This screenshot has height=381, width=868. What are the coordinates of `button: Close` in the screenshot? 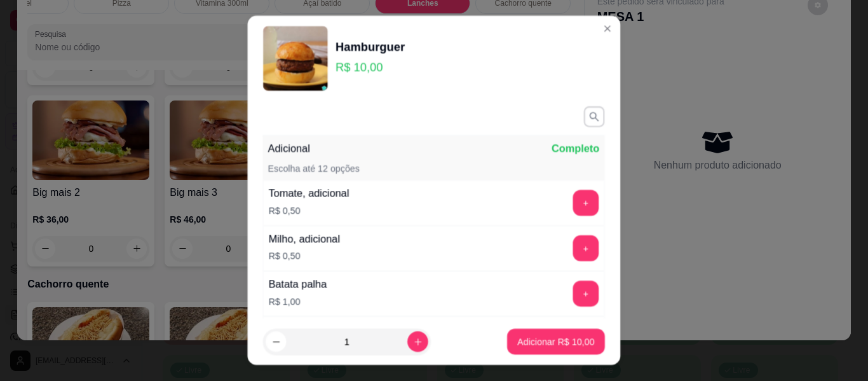 It's located at (608, 28).